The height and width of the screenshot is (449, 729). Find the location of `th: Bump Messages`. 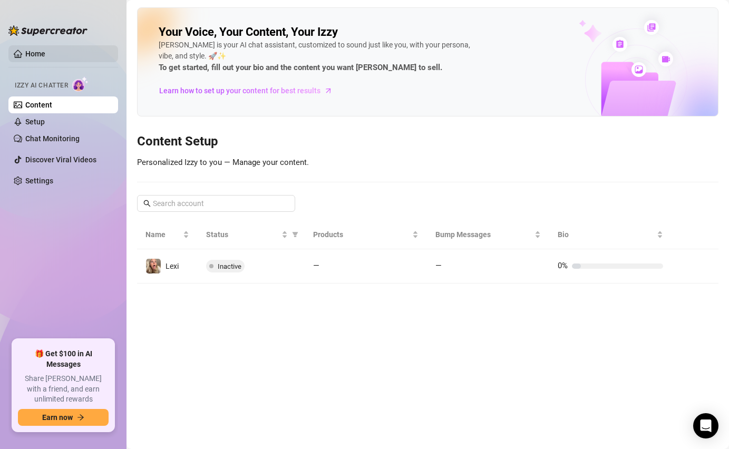

th: Bump Messages is located at coordinates (488, 235).